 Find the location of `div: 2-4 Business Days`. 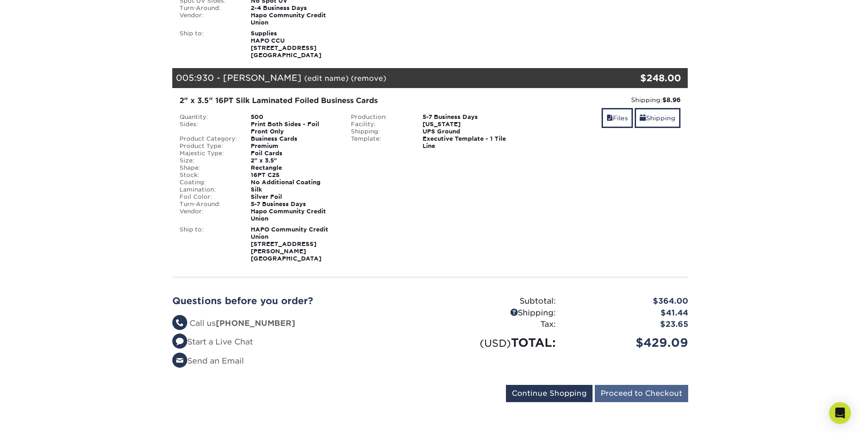

div: 2-4 Business Days is located at coordinates (294, 8).